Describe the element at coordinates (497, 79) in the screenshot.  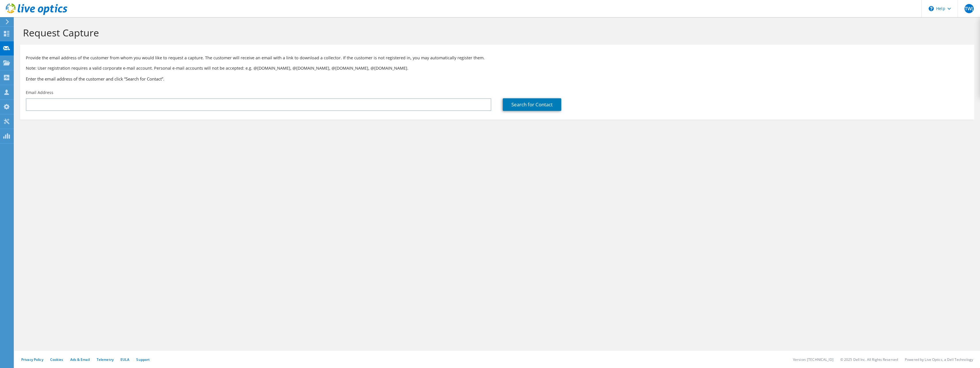
I see `h3: Enter the email address of the customer and click “Search for Contact”.` at that location.